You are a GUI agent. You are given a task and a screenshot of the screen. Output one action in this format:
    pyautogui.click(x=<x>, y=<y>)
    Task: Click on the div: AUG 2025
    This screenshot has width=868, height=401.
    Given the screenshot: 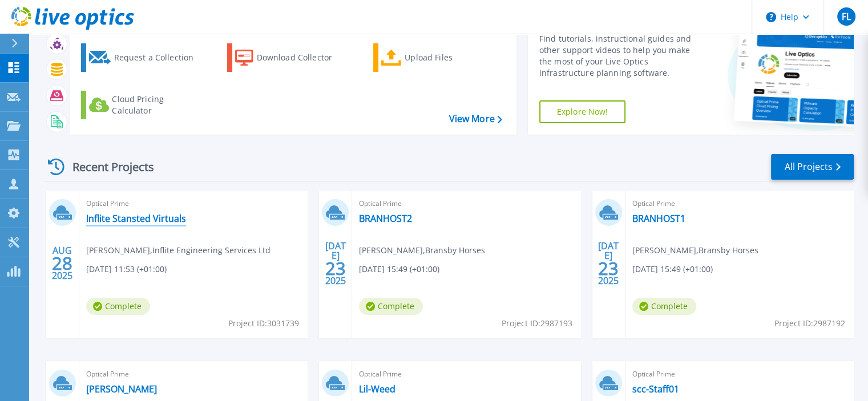 What is the action you would take?
    pyautogui.click(x=62, y=263)
    